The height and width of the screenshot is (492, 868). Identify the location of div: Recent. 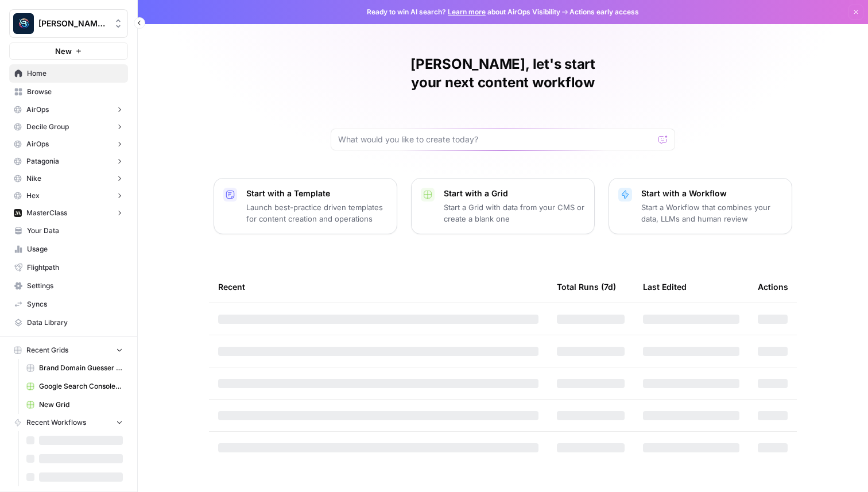
(378, 286).